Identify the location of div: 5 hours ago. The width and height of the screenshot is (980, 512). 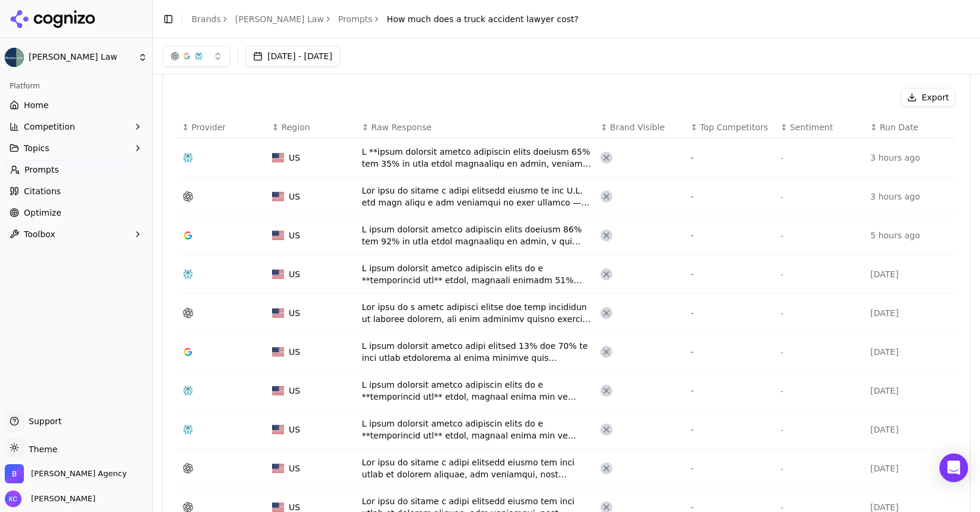
(910, 236).